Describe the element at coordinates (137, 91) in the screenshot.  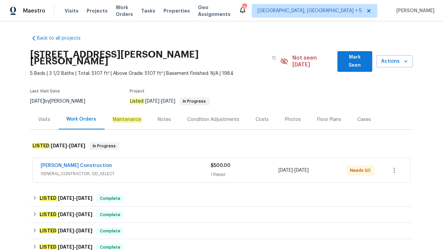
I see `span: Project` at that location.